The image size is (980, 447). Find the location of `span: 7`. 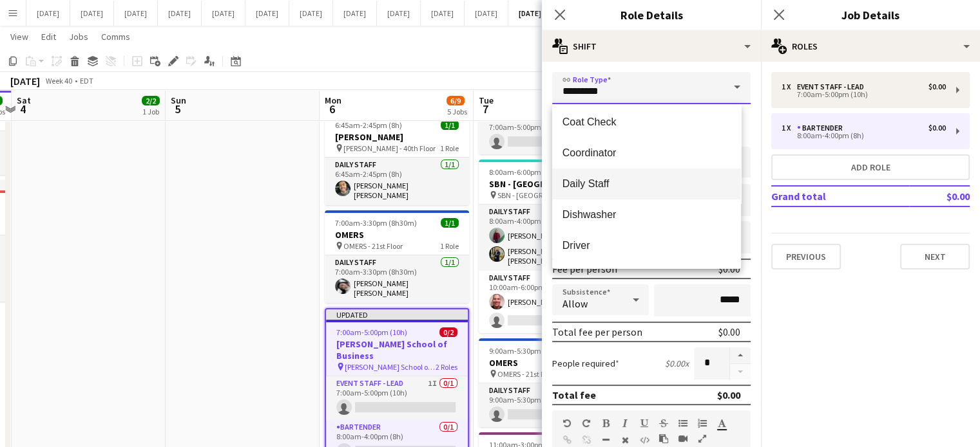

span: 7 is located at coordinates (485, 109).